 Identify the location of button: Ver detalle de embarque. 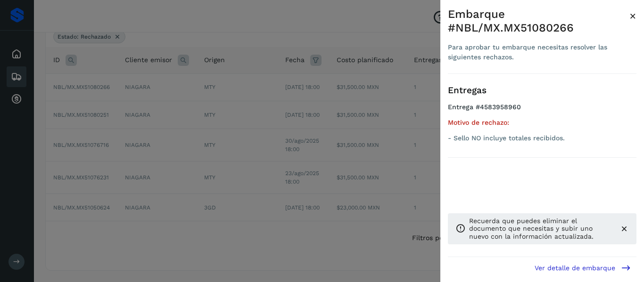
(583, 268).